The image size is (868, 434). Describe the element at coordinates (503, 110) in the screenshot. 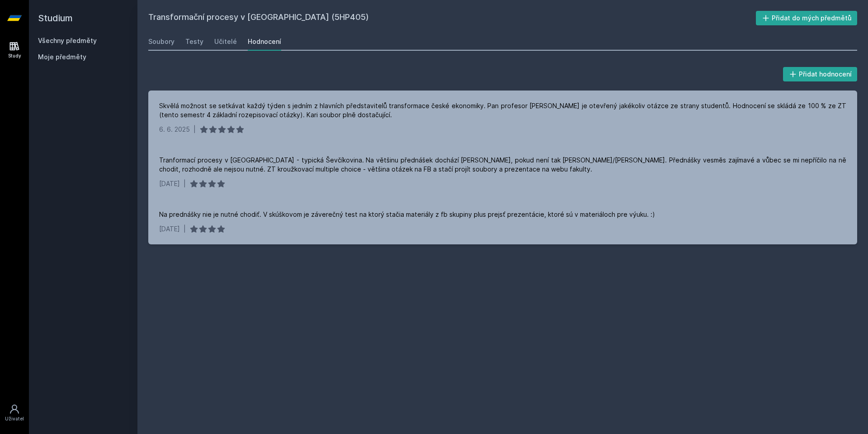

I see `div: Skvělá možnost se setkávat každý týden s jedním z hlavních představitelů transformace české ekono...` at that location.